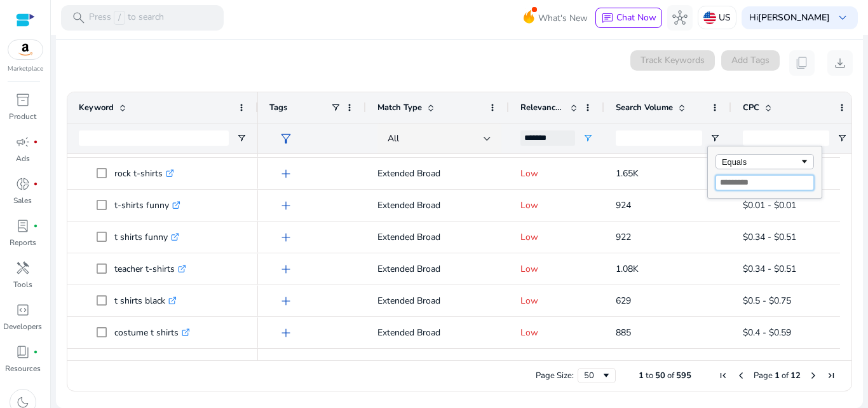  I want to click on p: t shirts black, so click(145, 301).